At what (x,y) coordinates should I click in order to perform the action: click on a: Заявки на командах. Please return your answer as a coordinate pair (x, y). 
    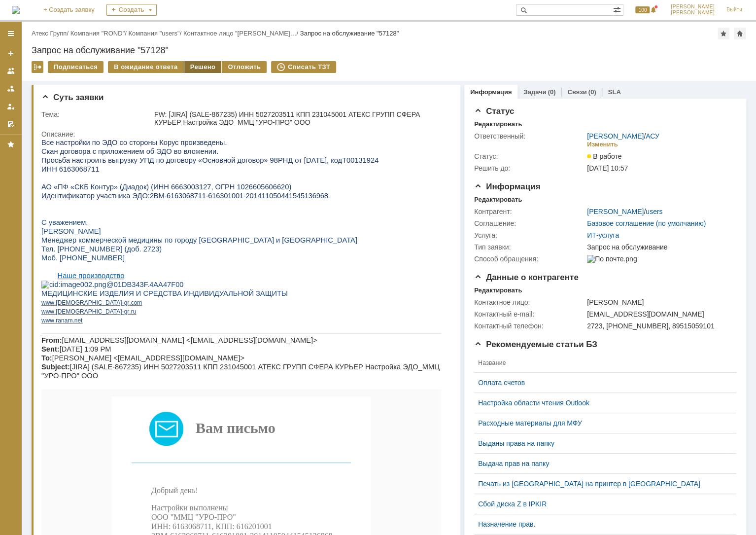
    Looking at the image, I should click on (11, 71).